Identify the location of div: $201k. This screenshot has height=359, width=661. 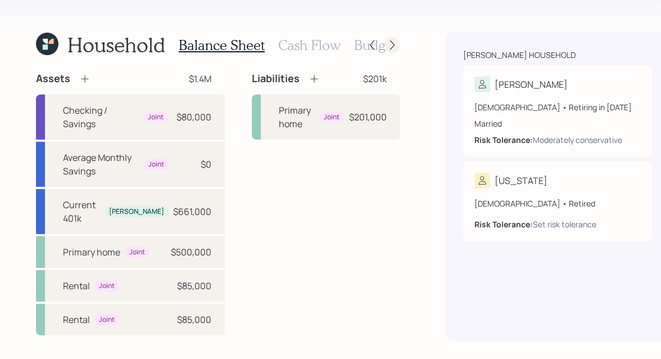
(375, 79).